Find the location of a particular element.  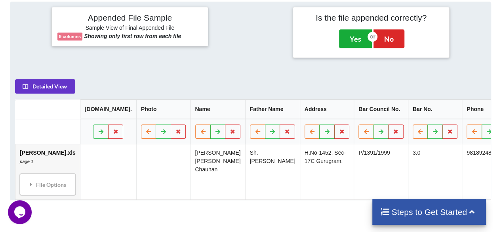

button: No is located at coordinates (389, 38).